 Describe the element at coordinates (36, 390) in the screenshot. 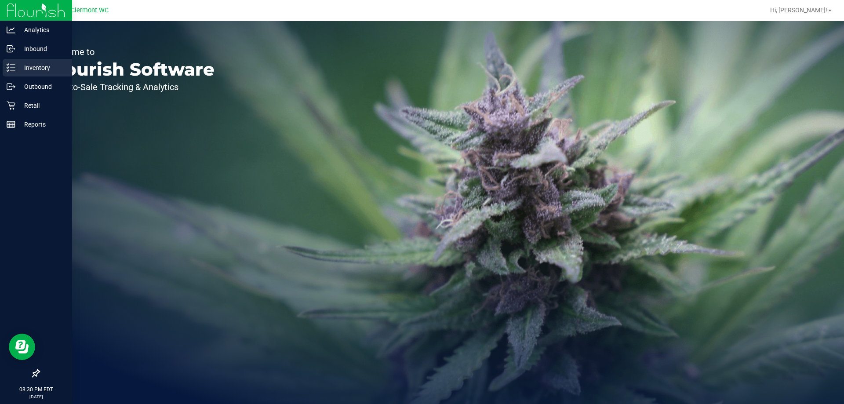

I see `p: 08:30 PM EDT` at that location.